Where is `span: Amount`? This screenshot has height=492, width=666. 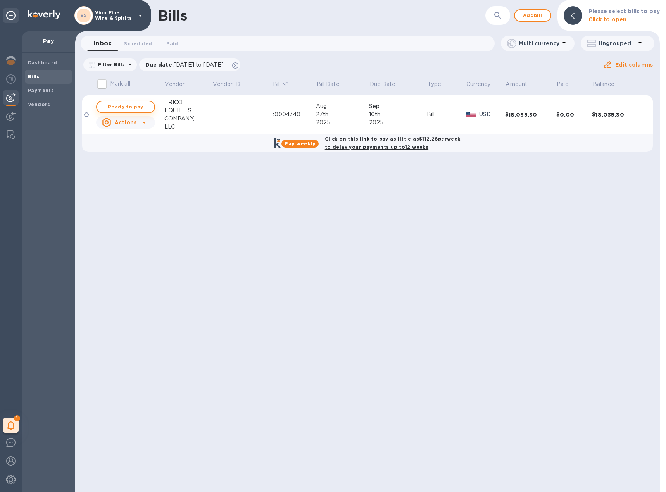 span: Amount is located at coordinates (521, 84).